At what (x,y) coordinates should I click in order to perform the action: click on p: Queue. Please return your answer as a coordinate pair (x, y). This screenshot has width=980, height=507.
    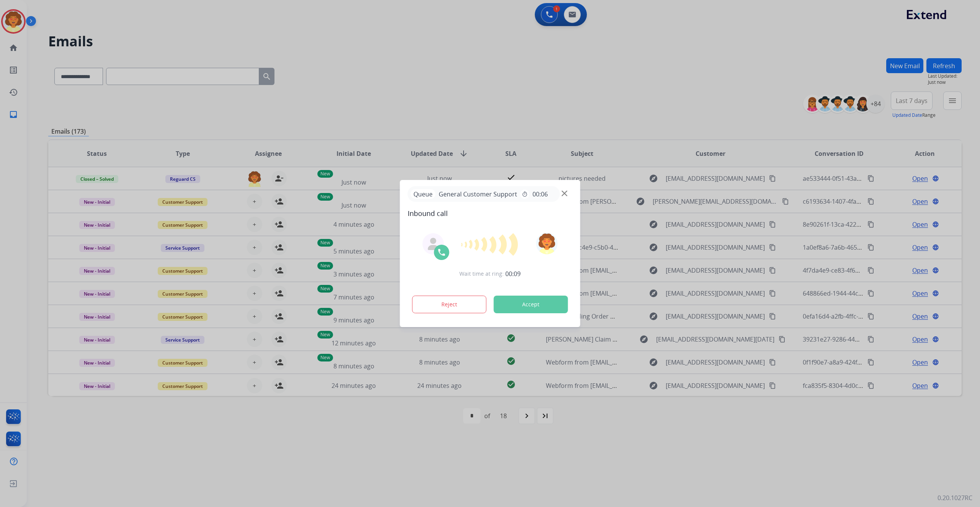
    Looking at the image, I should click on (423, 194).